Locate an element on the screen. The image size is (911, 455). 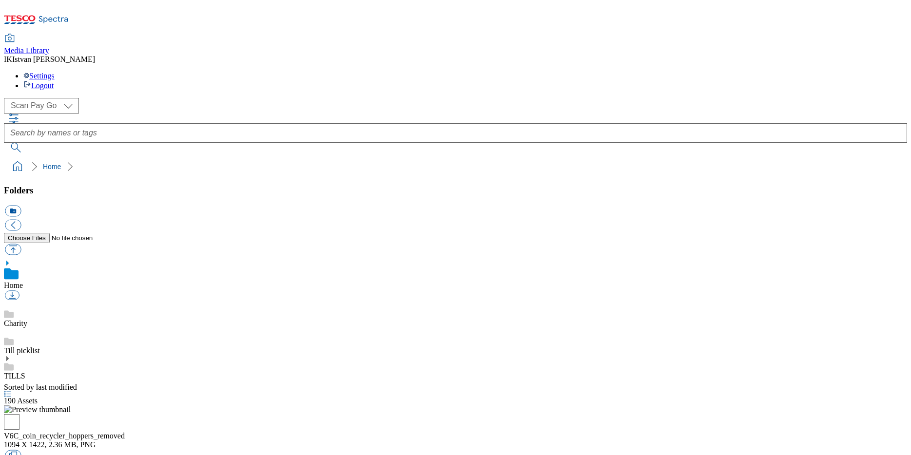
a: home is located at coordinates (18, 167).